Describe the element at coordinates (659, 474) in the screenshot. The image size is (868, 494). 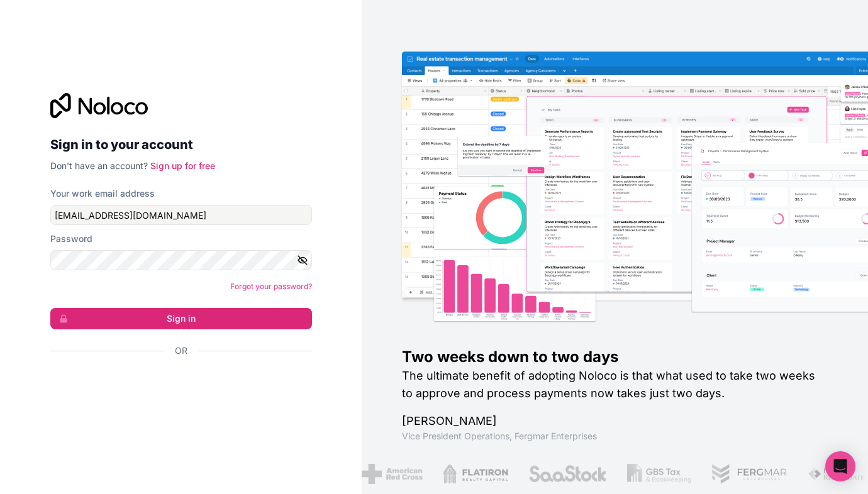
I see `img: /assets/gbstax-C-GtDUiK.png` at that location.